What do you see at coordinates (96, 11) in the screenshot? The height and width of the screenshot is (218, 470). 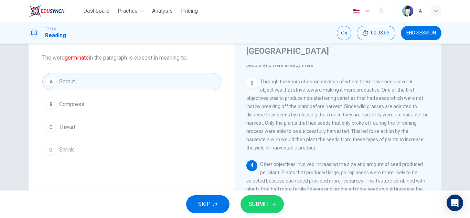 I see `button: Dashboard` at bounding box center [96, 11].